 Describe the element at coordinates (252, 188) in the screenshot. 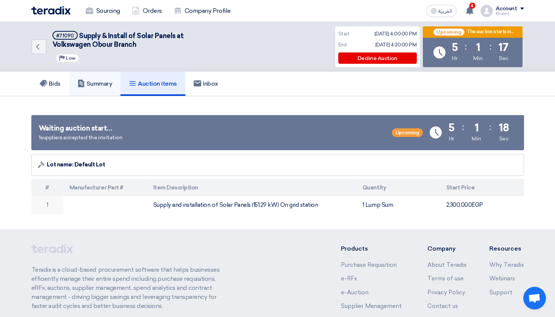

I see `th: Item Description` at that location.